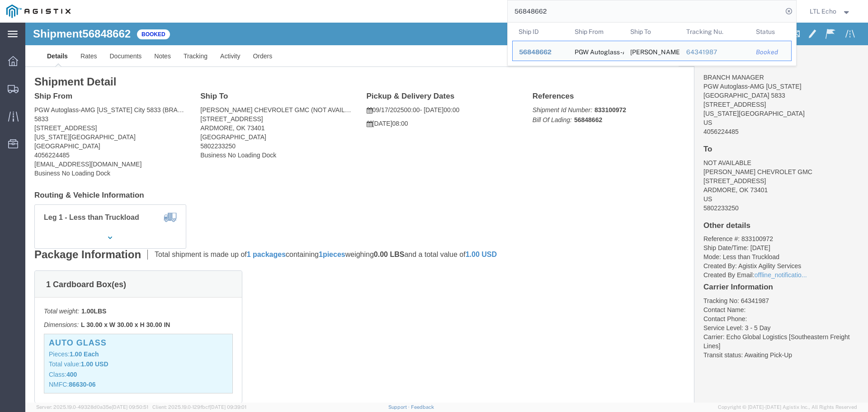 The height and width of the screenshot is (412, 868). What do you see at coordinates (654, 44) in the screenshot?
I see `table: Search Results` at bounding box center [654, 44].